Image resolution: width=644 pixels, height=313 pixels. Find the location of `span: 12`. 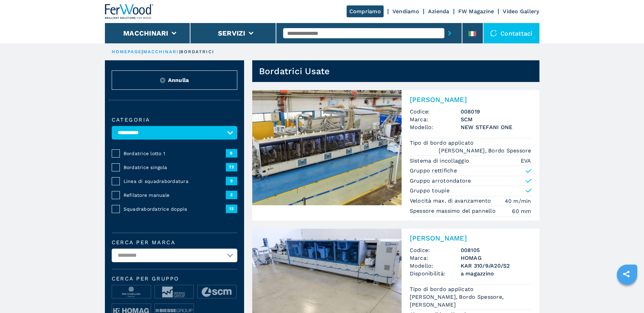

span: 12 is located at coordinates (232, 209).